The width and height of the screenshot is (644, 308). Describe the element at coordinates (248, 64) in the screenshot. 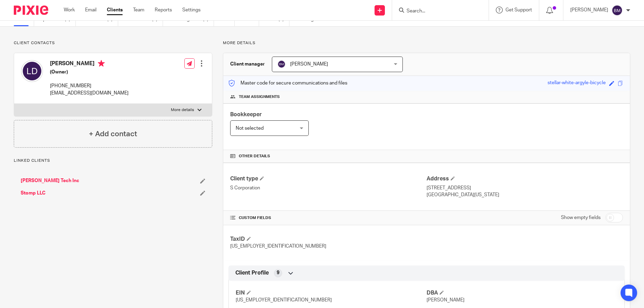

I see `h3: Client manager` at that location.